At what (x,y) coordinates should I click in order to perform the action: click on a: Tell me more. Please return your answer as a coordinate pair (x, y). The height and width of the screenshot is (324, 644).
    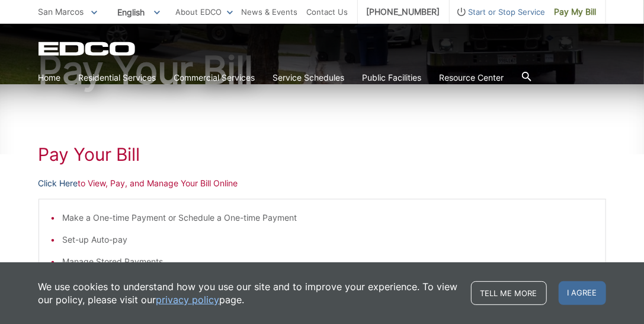
    Looking at the image, I should click on (509, 293).